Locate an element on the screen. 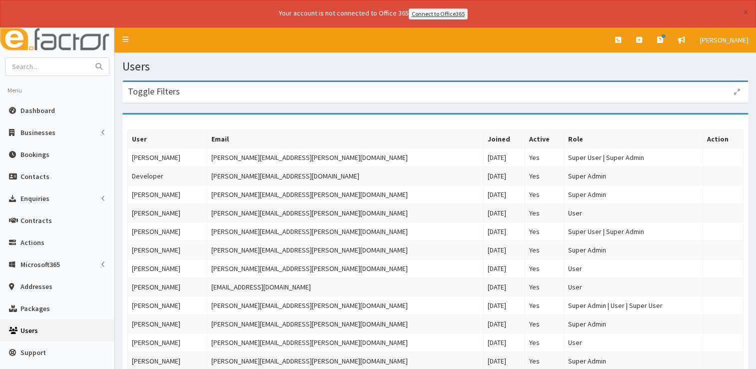 The width and height of the screenshot is (756, 369). th: Email is located at coordinates (345, 138).